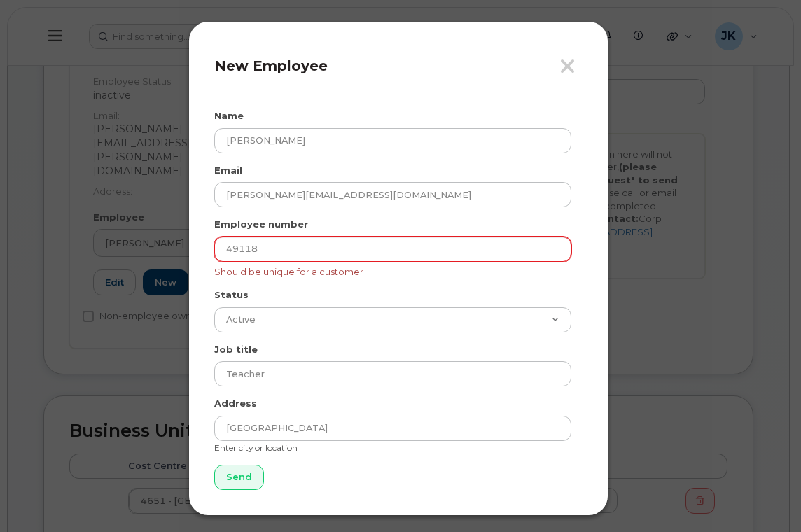  I want to click on label: Address, so click(236, 403).